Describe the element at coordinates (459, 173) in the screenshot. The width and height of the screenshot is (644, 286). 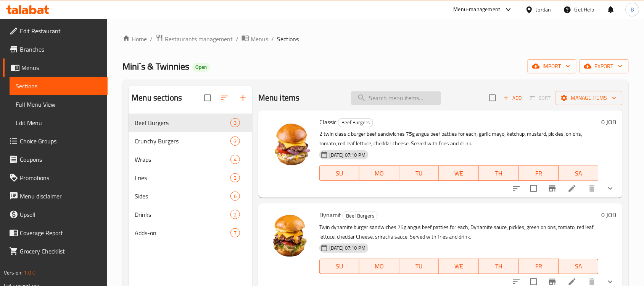
I see `button: WE` at that location.